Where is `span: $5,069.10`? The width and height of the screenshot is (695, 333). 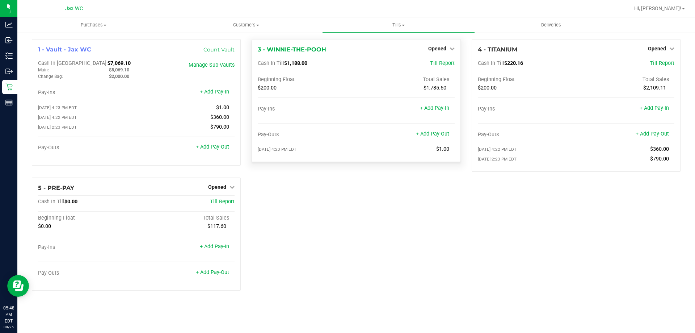
span: $5,069.10 is located at coordinates (119, 70).